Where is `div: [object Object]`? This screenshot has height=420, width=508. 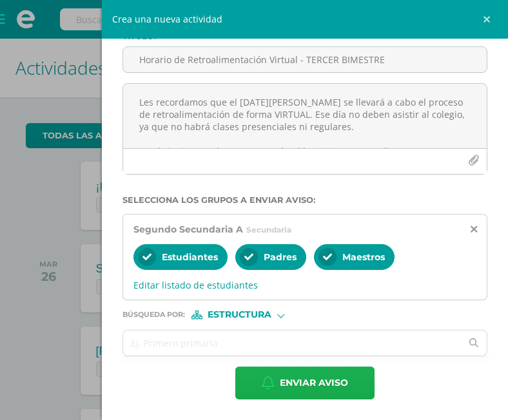
div: [object Object] is located at coordinates (240, 315).